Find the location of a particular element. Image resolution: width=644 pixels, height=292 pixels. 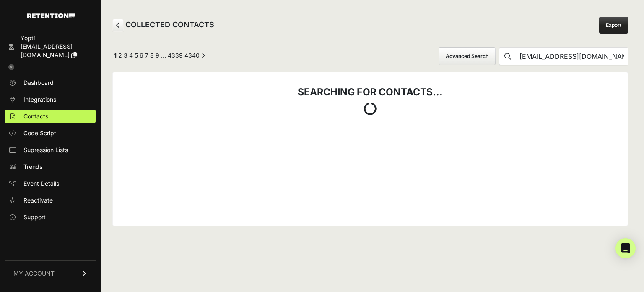

span: Event Details is located at coordinates (41, 183).